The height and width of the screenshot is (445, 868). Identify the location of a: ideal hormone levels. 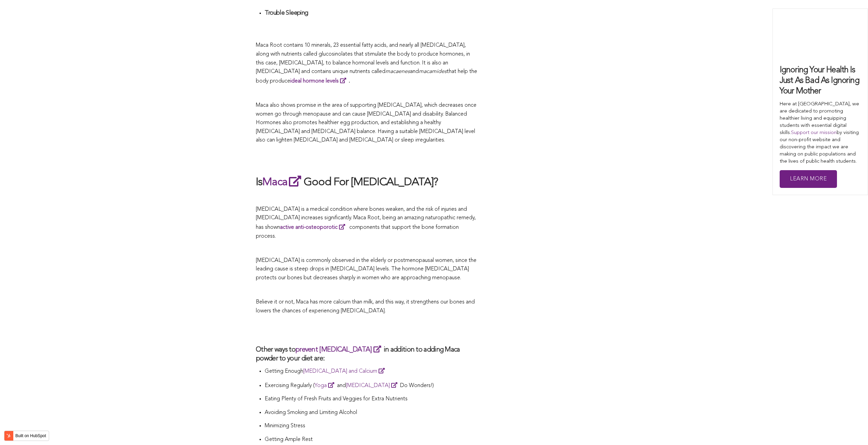
(320, 81).